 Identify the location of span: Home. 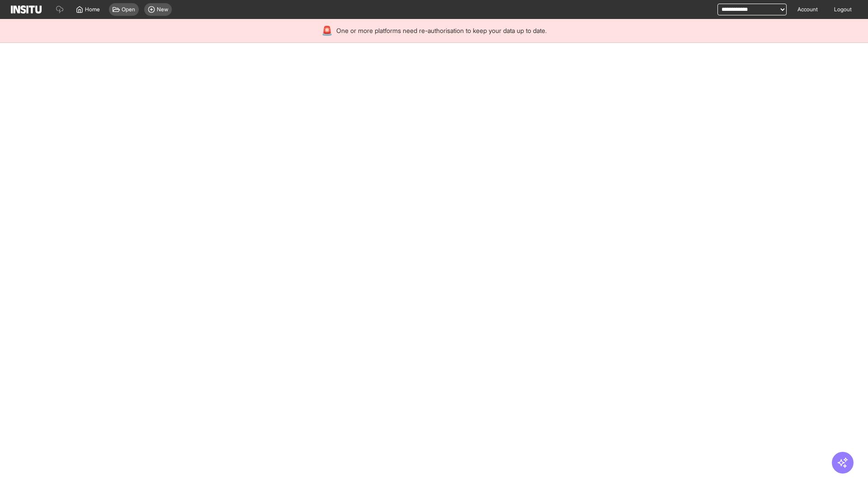
(92, 9).